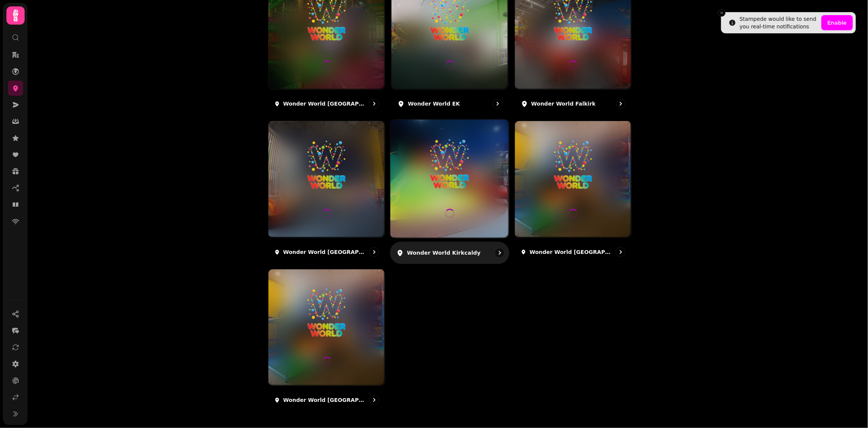  I want to click on a: Wonder World KirkcaldyWonder World KirkcaldyWonder World Kirkcaldy, so click(449, 192).